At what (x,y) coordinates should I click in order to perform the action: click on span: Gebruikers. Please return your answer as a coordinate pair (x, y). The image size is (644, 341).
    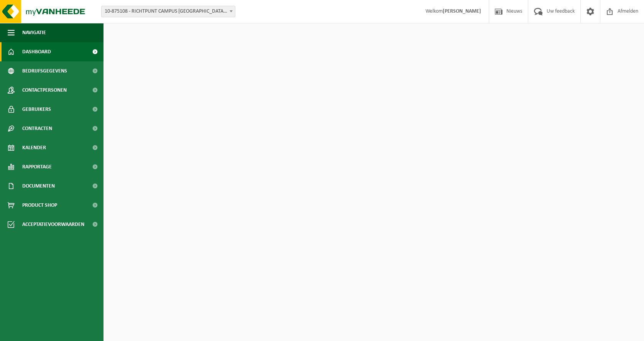
    Looking at the image, I should click on (36, 110).